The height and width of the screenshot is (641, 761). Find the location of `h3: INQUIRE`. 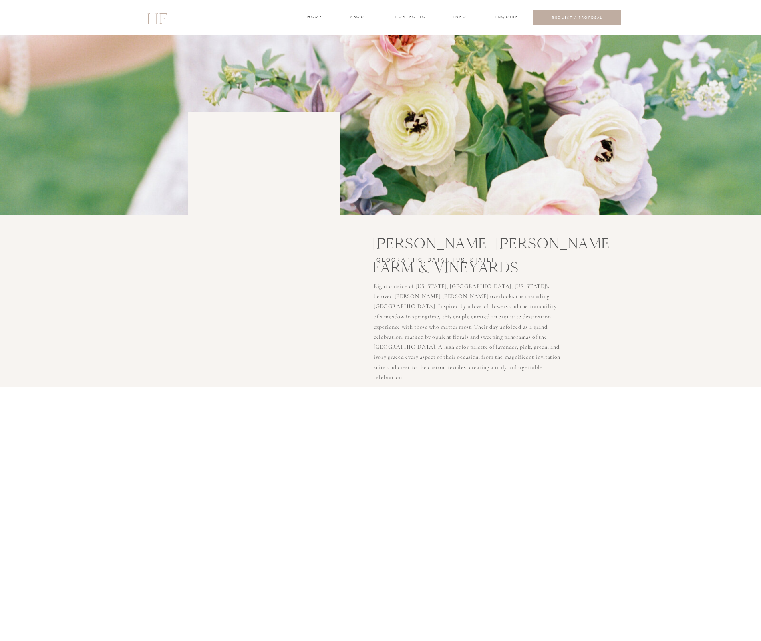

h3: INQUIRE is located at coordinates (506, 18).